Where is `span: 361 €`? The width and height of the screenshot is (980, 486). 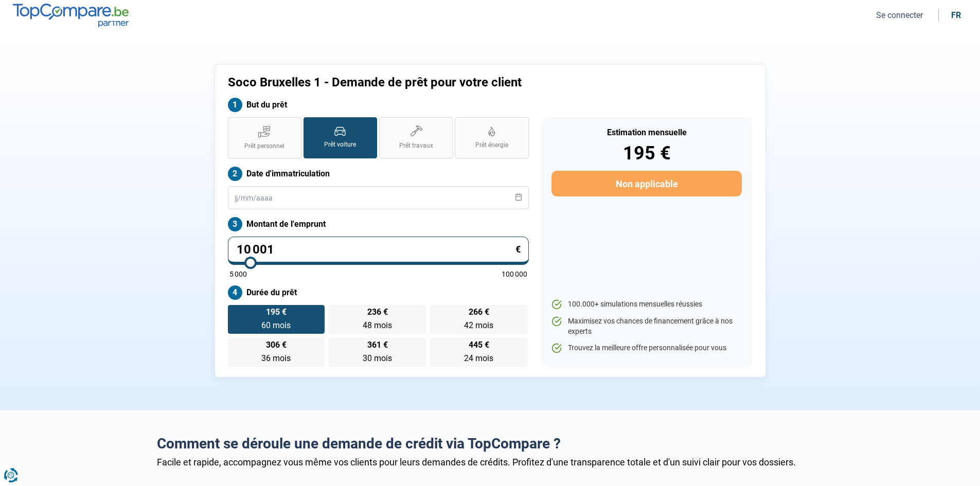
span: 361 € is located at coordinates (377, 345).